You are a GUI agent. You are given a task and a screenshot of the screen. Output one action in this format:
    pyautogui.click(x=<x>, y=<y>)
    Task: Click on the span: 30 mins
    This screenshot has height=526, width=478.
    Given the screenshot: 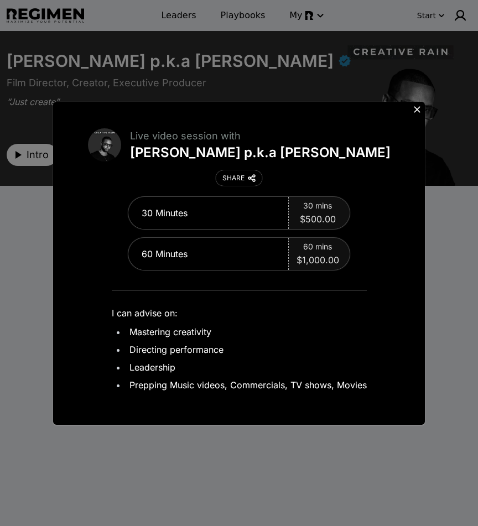 What is the action you would take?
    pyautogui.click(x=318, y=206)
    